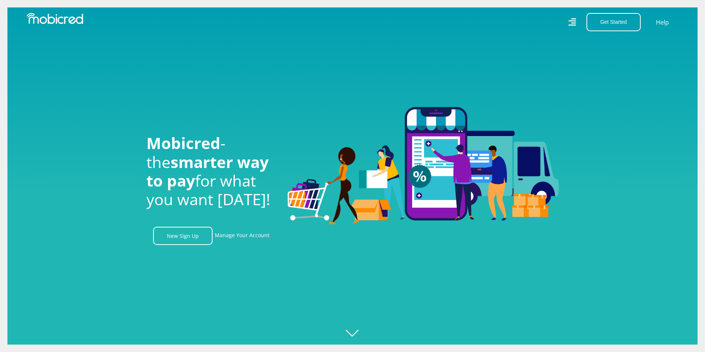  What do you see at coordinates (614, 22) in the screenshot?
I see `button: Get Started` at bounding box center [614, 22].